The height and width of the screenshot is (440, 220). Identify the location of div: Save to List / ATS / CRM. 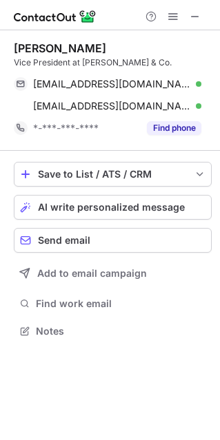
(112, 174).